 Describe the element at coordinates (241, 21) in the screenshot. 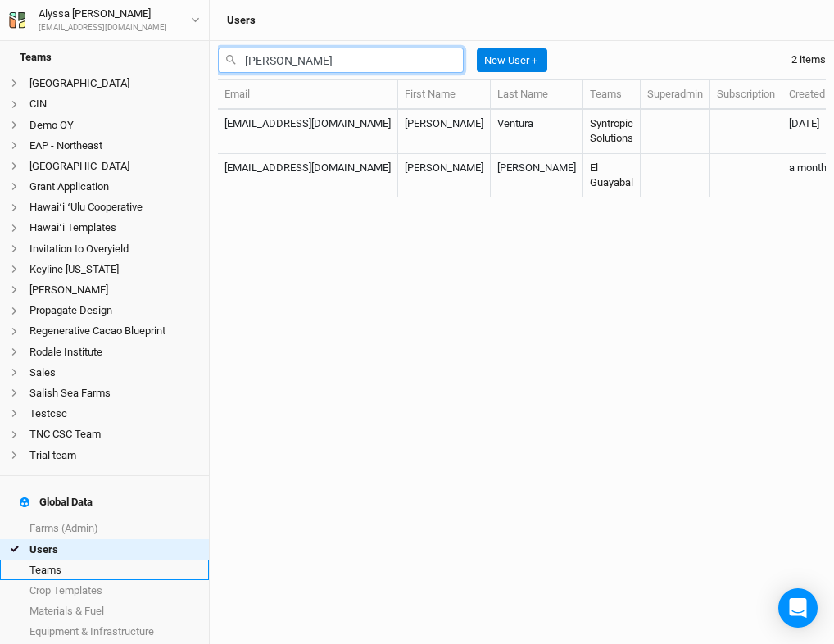

I see `h3: Users` at that location.